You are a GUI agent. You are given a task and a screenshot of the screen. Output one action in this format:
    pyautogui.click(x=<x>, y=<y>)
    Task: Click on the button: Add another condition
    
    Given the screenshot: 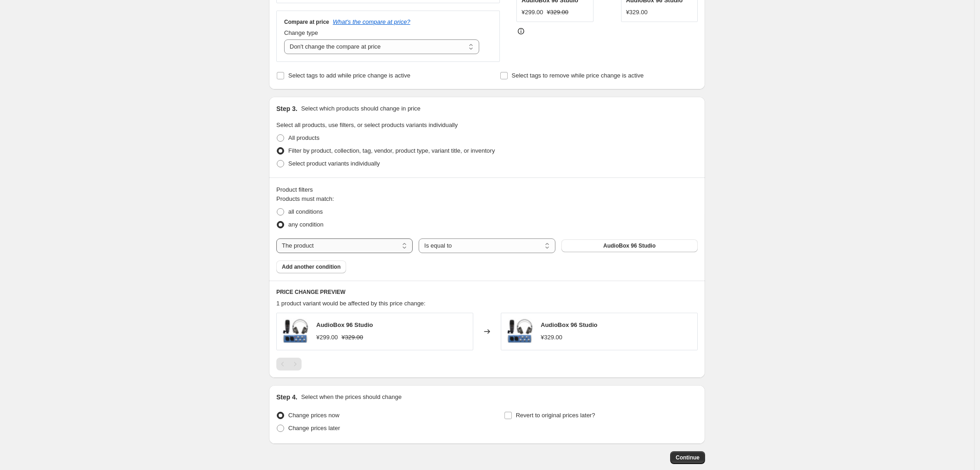 What is the action you would take?
    pyautogui.click(x=311, y=267)
    